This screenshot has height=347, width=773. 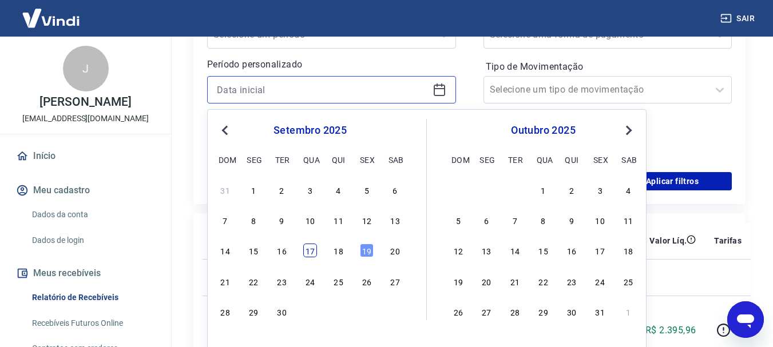 I want to click on div: Choose sábado, 20 de setembro de 2025, so click(x=395, y=251).